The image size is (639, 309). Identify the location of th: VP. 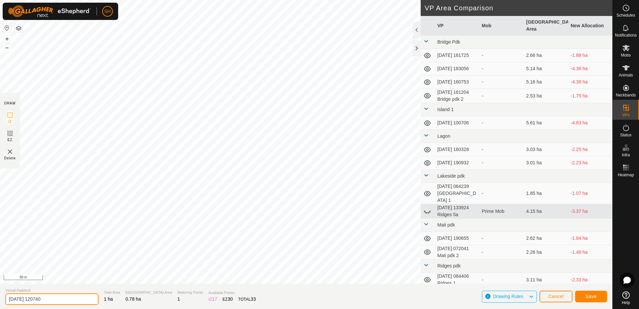
(457, 26).